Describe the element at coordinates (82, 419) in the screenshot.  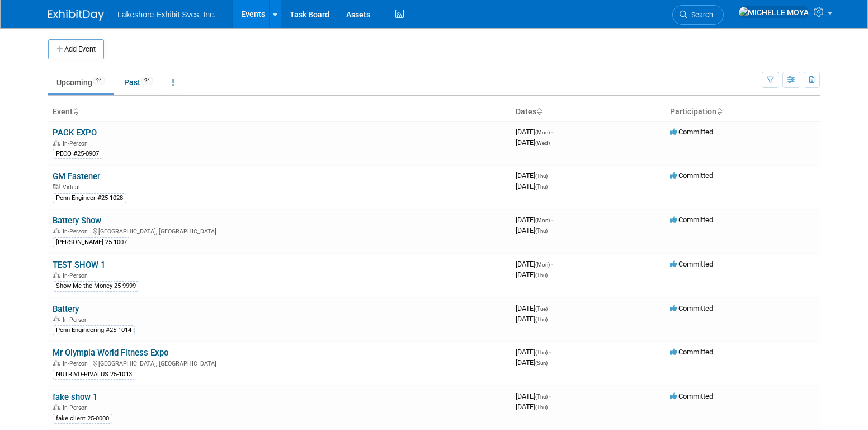
I see `div: fake client 25-0000` at that location.